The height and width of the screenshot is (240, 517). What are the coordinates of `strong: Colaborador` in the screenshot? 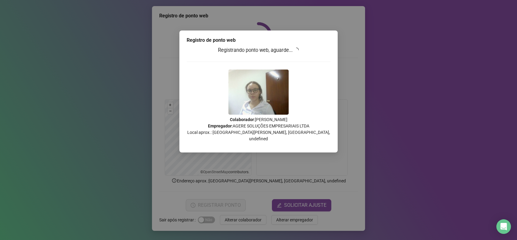 It's located at (242, 119).